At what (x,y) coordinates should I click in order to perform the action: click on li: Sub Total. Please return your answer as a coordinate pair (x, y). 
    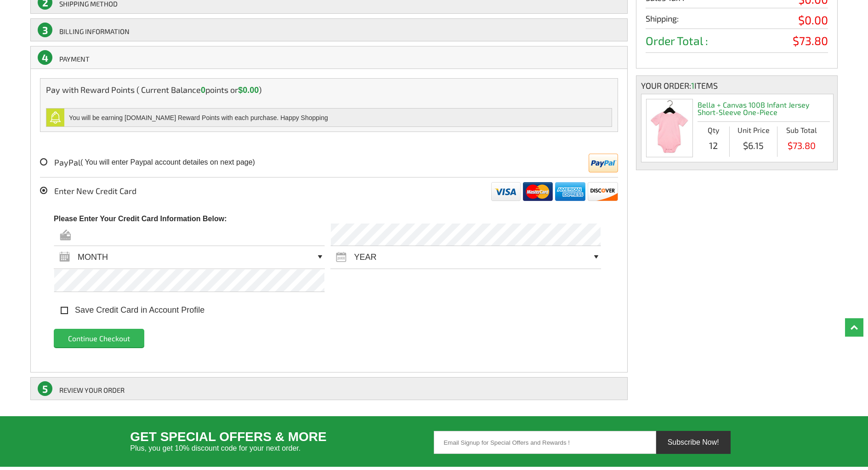
    Looking at the image, I should click on (801, 130).